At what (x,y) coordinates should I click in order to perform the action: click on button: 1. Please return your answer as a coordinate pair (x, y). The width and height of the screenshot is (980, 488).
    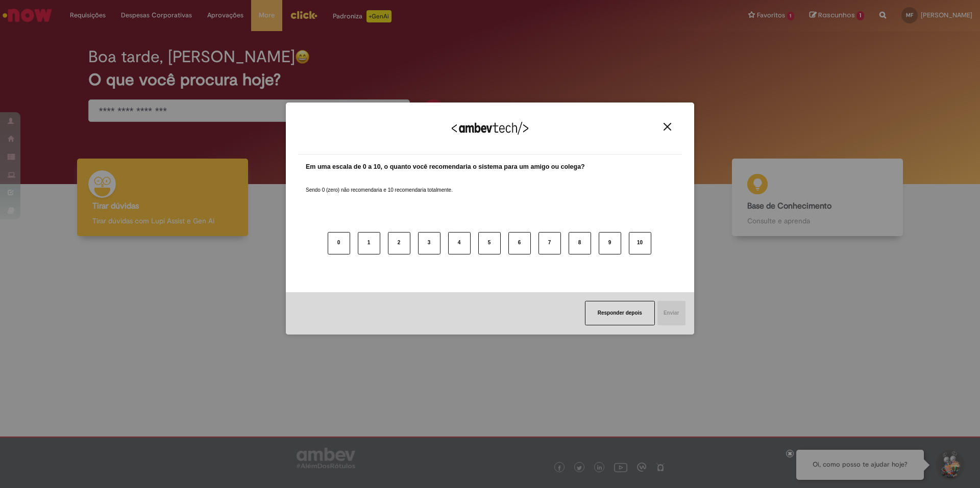
    Looking at the image, I should click on (369, 244).